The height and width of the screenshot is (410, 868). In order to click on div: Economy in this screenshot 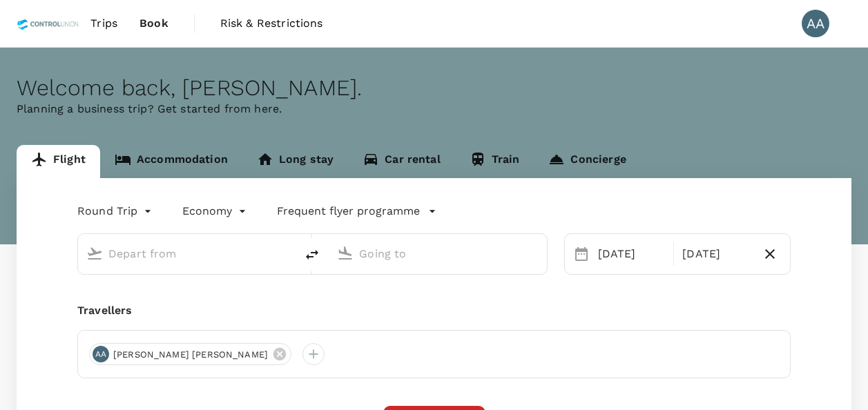, I will do `click(215, 211)`.